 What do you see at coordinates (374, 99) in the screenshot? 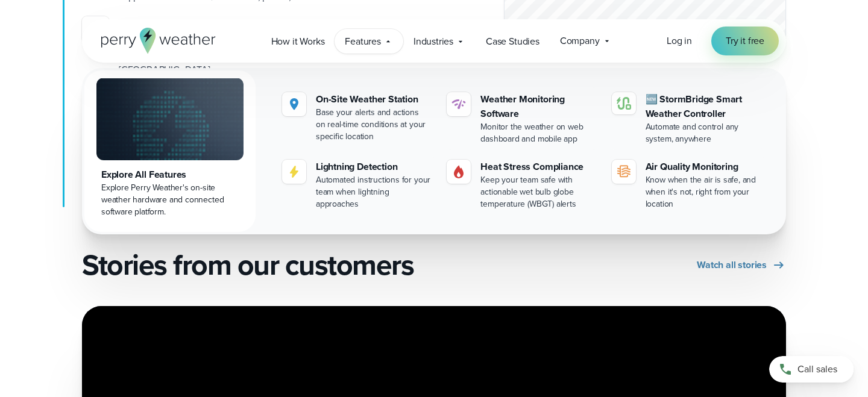
I see `div: On-Site Weather Station` at bounding box center [374, 99].